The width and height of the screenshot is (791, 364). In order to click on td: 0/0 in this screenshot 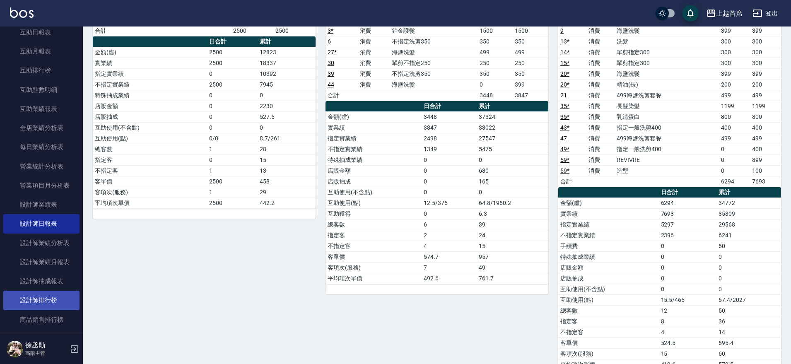, I will do `click(232, 138)`.